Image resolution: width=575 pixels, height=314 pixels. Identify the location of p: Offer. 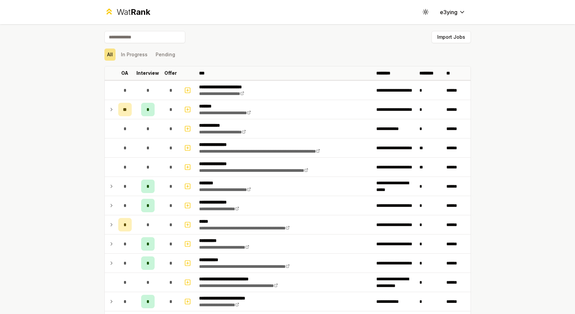
(170, 73).